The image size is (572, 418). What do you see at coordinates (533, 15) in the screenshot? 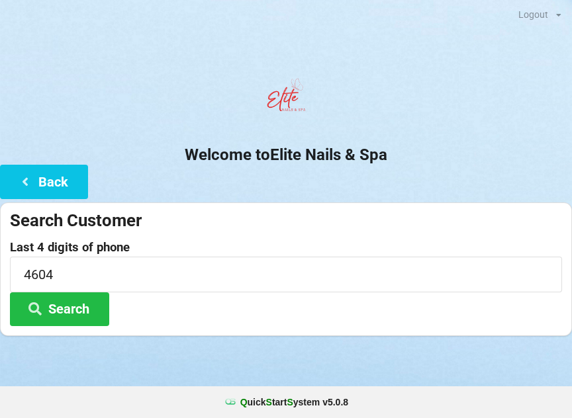
I see `div: Logout` at bounding box center [533, 15].